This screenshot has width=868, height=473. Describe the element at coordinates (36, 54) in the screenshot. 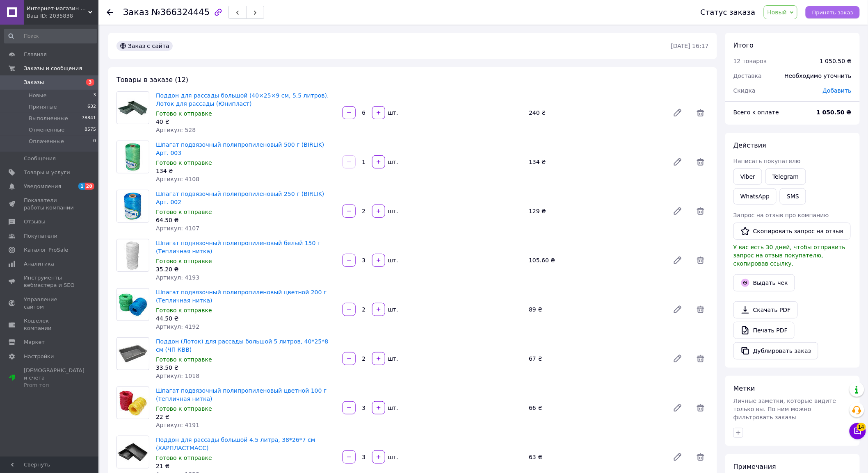

I see `span: Главная` at that location.